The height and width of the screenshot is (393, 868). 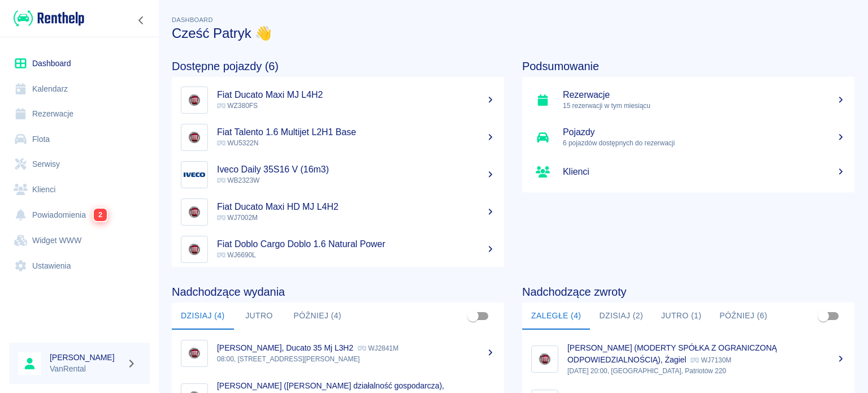 I want to click on h5: Fiat Talento 1.6 Multijet L2H1 Base, so click(x=356, y=132).